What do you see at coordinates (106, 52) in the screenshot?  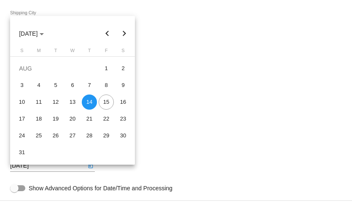 I see `th: Friday` at bounding box center [106, 52].